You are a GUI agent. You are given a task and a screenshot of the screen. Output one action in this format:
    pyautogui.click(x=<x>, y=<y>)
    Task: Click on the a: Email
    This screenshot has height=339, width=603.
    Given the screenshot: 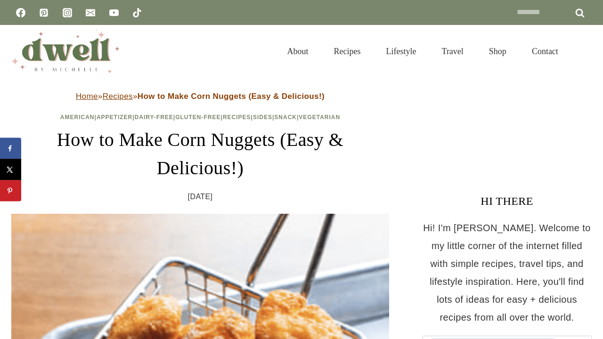 What is the action you would take?
    pyautogui.click(x=90, y=13)
    